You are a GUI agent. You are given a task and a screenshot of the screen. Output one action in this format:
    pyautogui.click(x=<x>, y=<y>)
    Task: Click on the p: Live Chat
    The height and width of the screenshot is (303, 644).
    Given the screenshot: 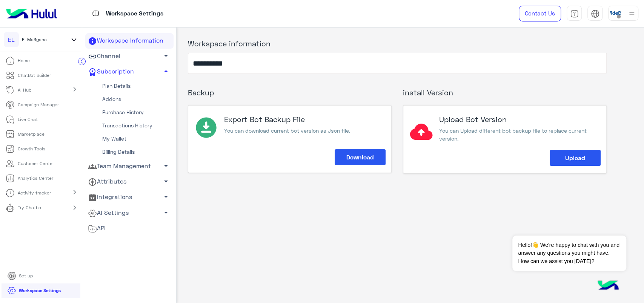 What is the action you would take?
    pyautogui.click(x=27, y=120)
    